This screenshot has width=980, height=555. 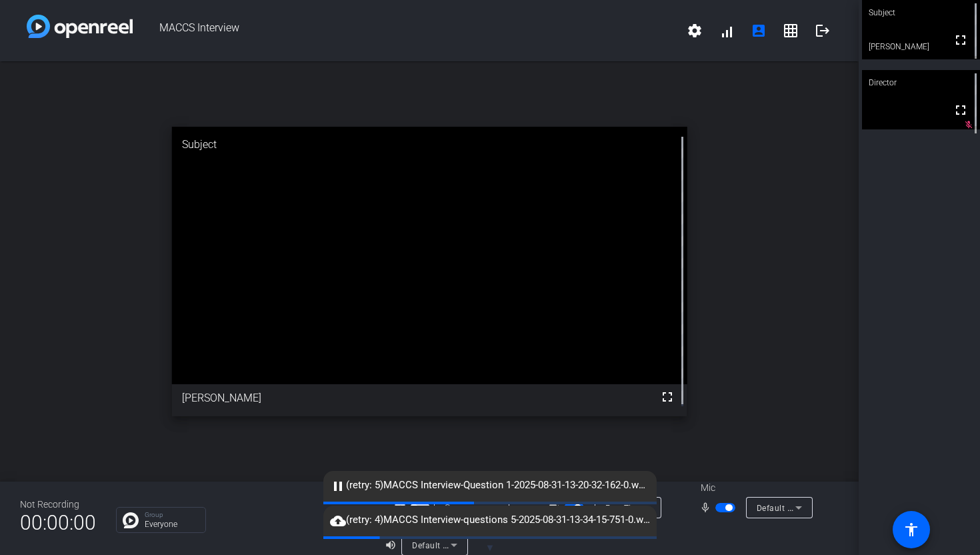 I want to click on p: Everyone, so click(x=171, y=525).